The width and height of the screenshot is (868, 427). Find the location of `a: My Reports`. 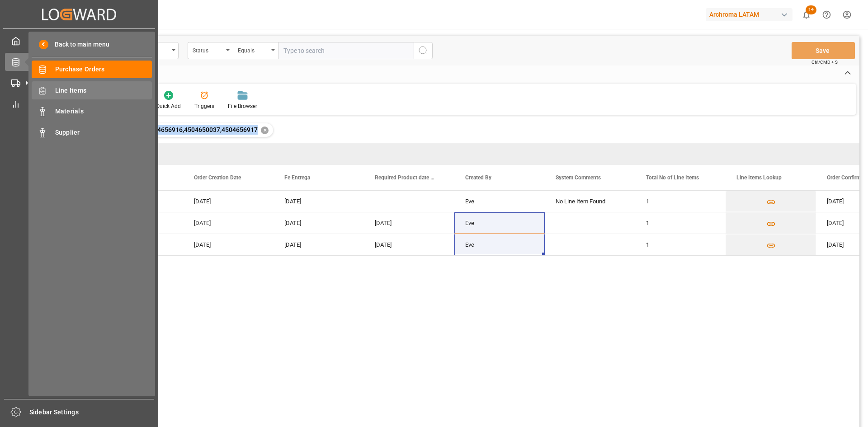

a: My Reports is located at coordinates (79, 104).